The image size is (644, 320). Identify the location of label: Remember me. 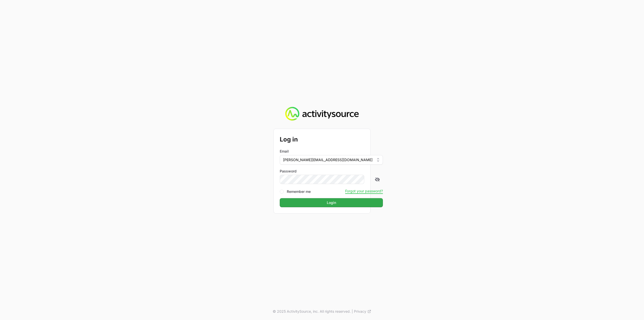
(299, 192).